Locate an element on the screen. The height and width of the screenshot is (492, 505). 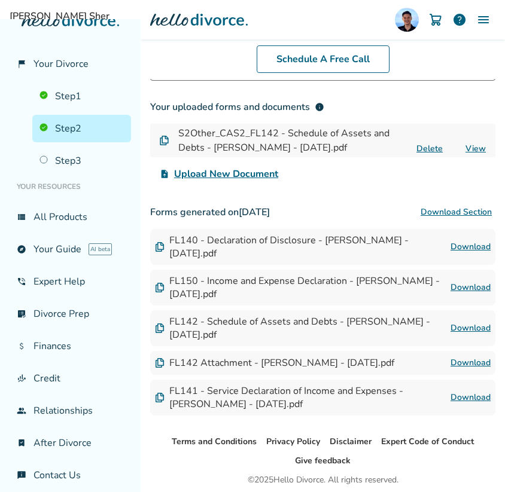
a: Privacy Policy is located at coordinates (293, 441).